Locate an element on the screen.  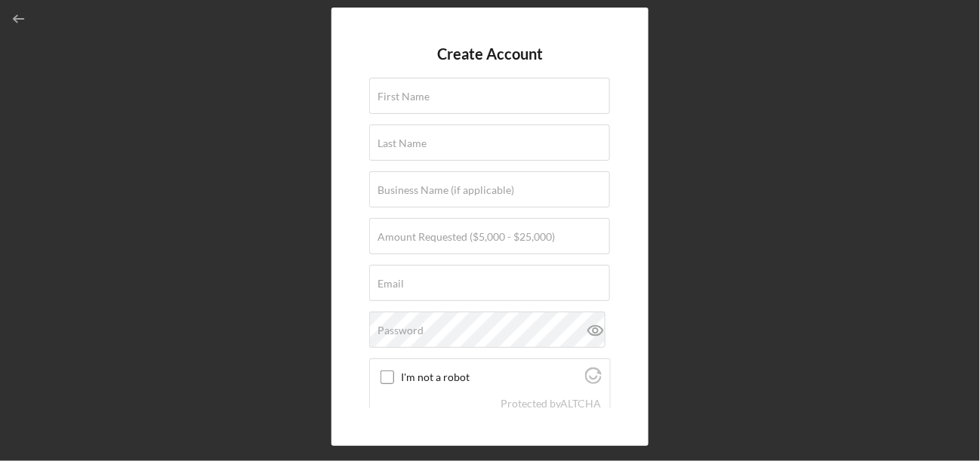
label: I'm not a robot is located at coordinates (490, 377).